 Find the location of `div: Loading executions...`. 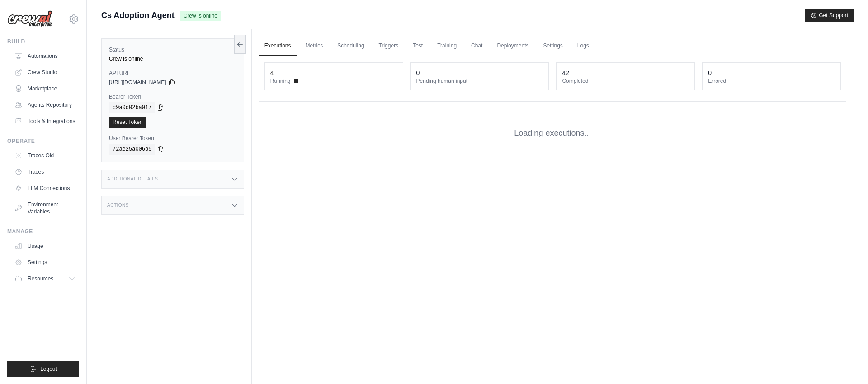

div: Loading executions... is located at coordinates (552, 133).